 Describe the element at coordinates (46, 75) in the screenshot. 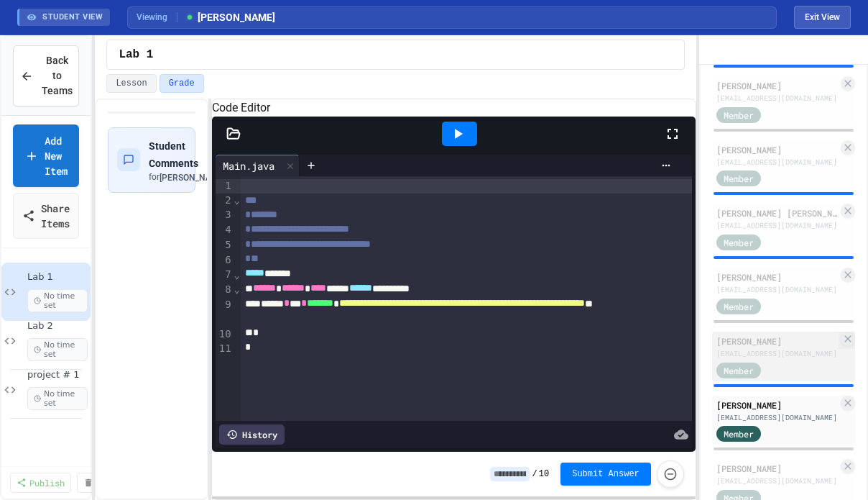

I see `button: Back to Teams` at that location.